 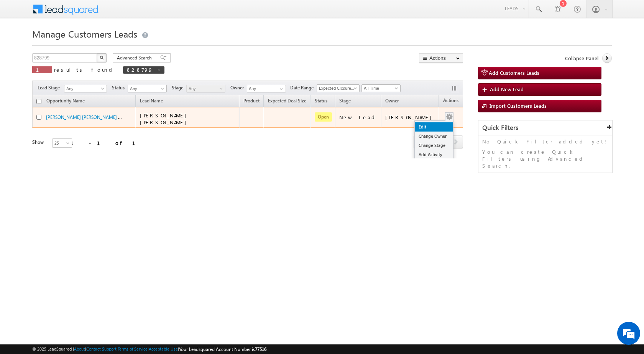 I want to click on div: Quick Filters, so click(x=545, y=128).